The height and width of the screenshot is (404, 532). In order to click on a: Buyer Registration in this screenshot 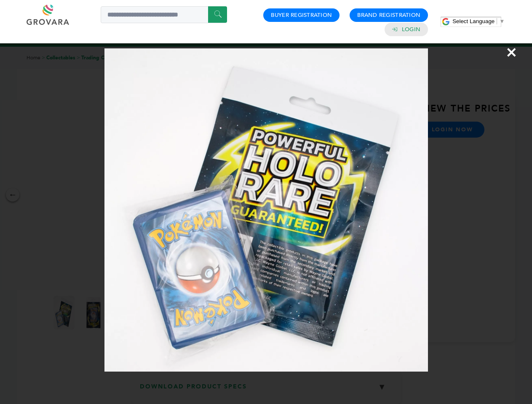, I will do `click(301, 15)`.